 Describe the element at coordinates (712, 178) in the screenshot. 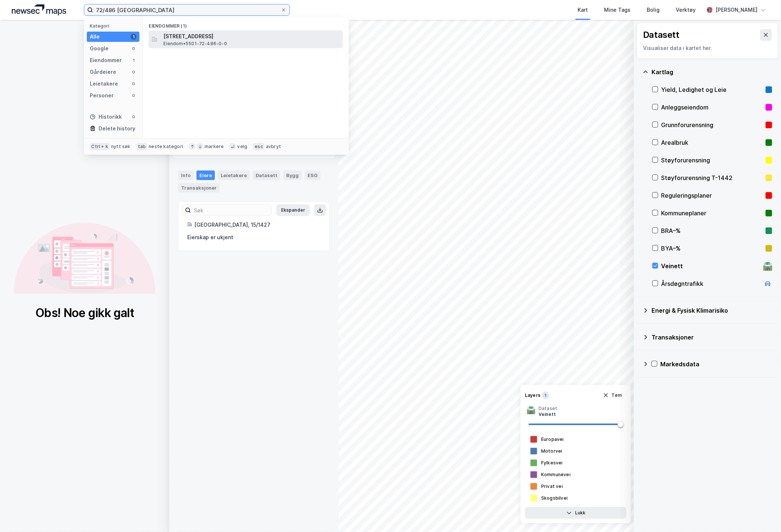

I see `div: Støyforurensning T-1442` at that location.